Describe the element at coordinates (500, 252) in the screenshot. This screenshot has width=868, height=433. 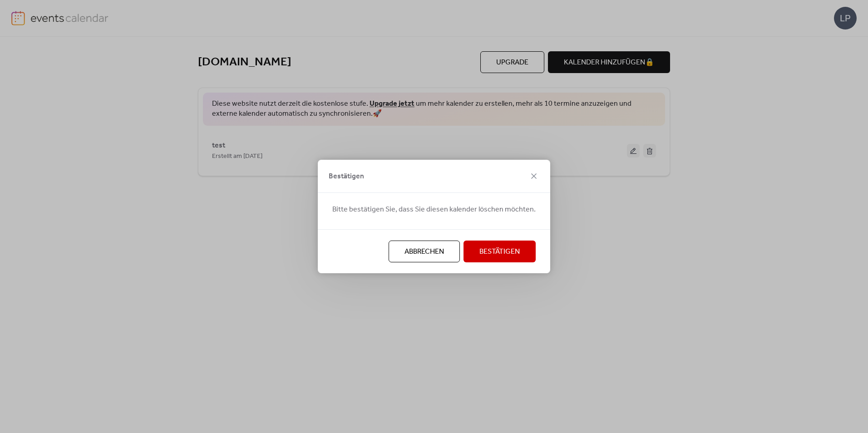
I see `button: Bestätigen` at that location.